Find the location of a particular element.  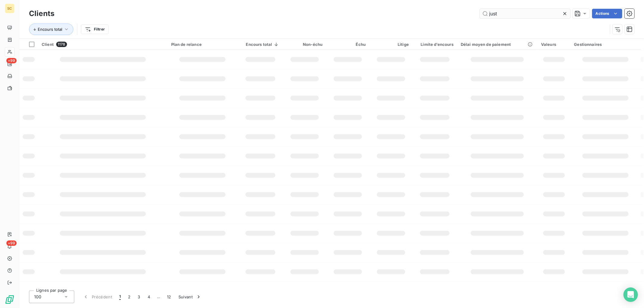

span: 1 is located at coordinates (120, 297).